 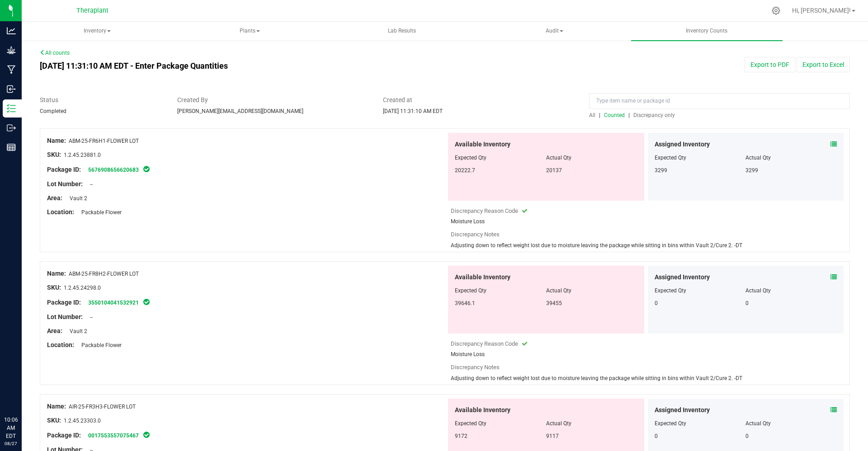 I want to click on span: 20137, so click(x=554, y=170).